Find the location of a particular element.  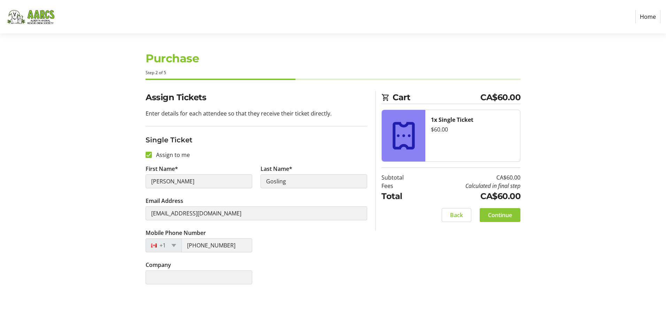

label: Assign to me is located at coordinates (171, 155).